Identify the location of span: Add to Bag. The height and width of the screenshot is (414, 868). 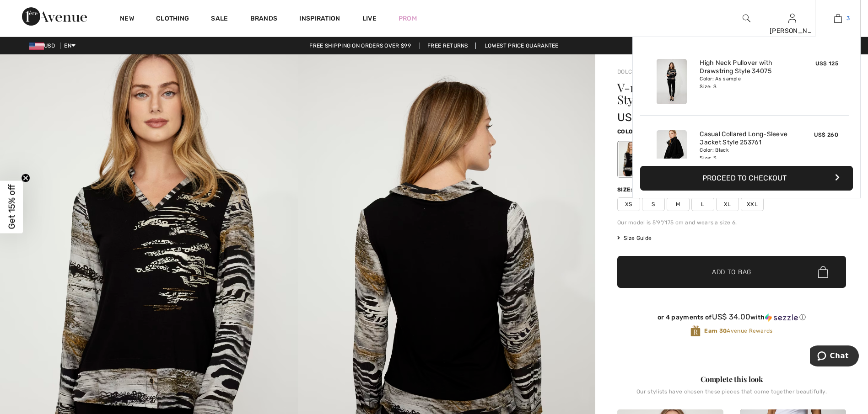
(731, 272).